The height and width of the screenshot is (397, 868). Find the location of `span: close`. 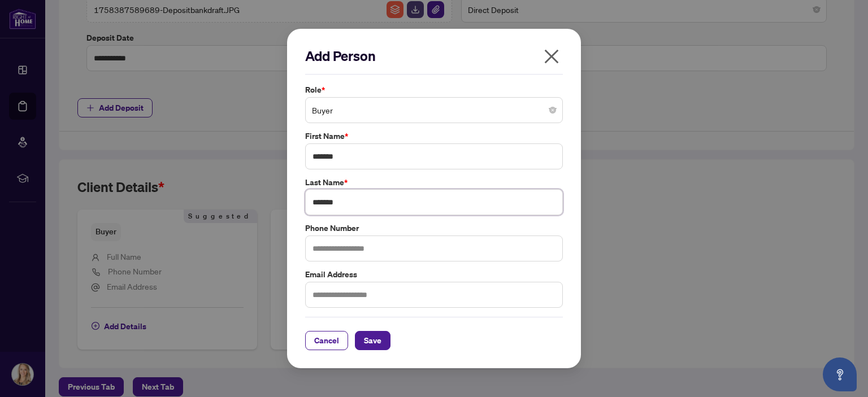

span: close is located at coordinates (552, 56).